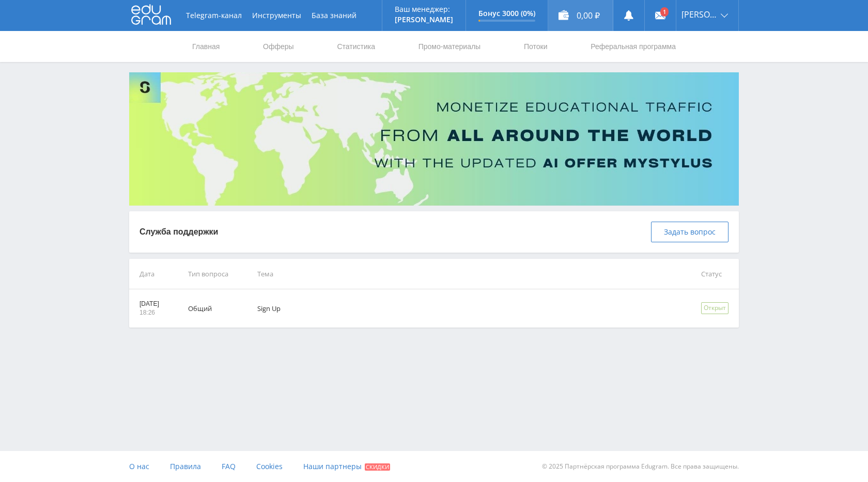 The width and height of the screenshot is (868, 482). I want to click on span: Скидки, so click(377, 467).